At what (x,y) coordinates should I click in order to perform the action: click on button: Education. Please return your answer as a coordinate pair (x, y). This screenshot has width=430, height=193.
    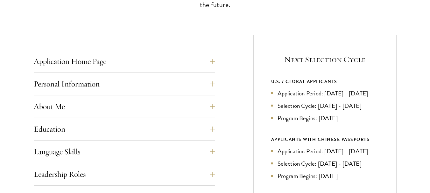
    Looking at the image, I should click on (124, 129).